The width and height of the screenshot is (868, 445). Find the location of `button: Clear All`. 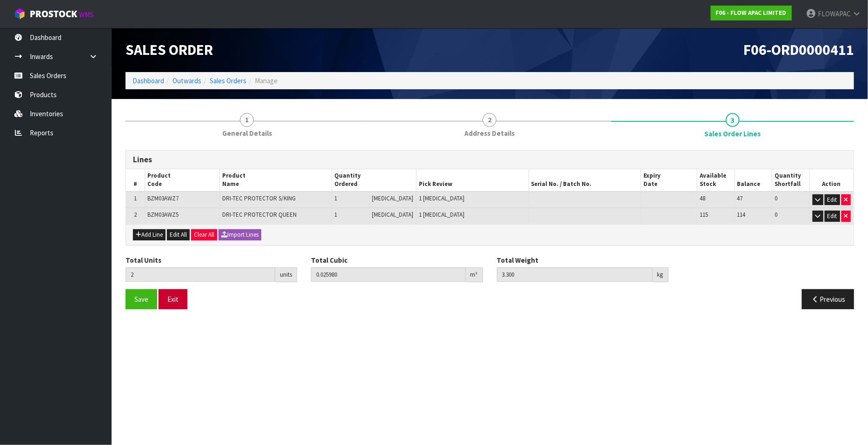

button: Clear All is located at coordinates (204, 235).